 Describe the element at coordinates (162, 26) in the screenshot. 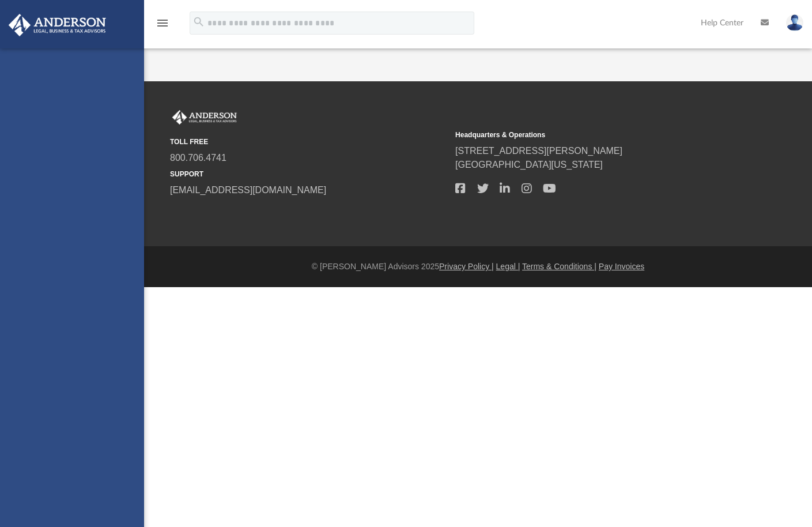

I see `a: menu` at that location.